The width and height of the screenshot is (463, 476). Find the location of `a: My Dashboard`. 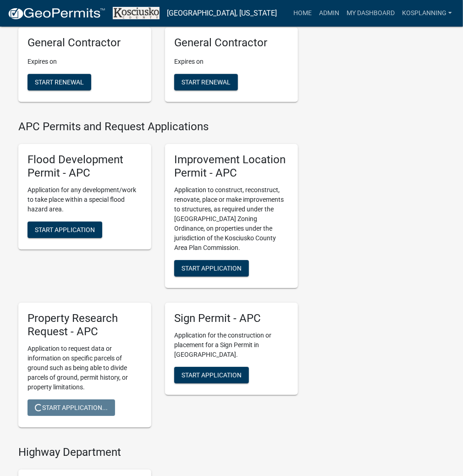

a: My Dashboard is located at coordinates (371, 13).